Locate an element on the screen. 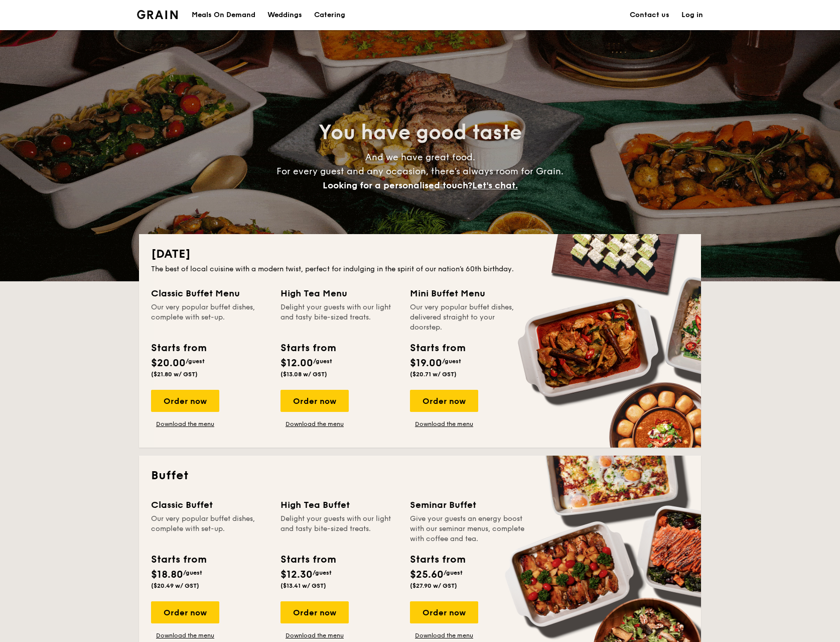 The width and height of the screenshot is (840, 642). div: Give your guests an energy boost with our seminar menus, complete with coffee and tea. is located at coordinates (469, 529).